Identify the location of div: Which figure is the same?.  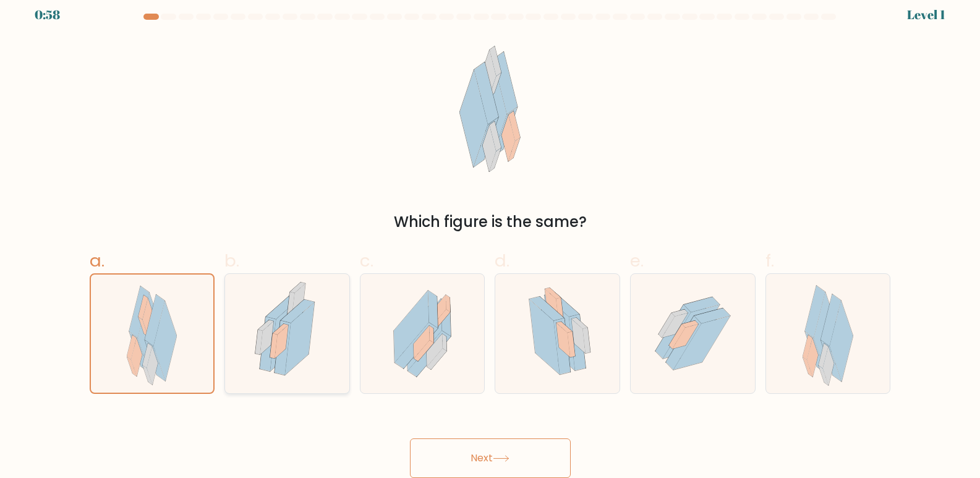
(490, 221).